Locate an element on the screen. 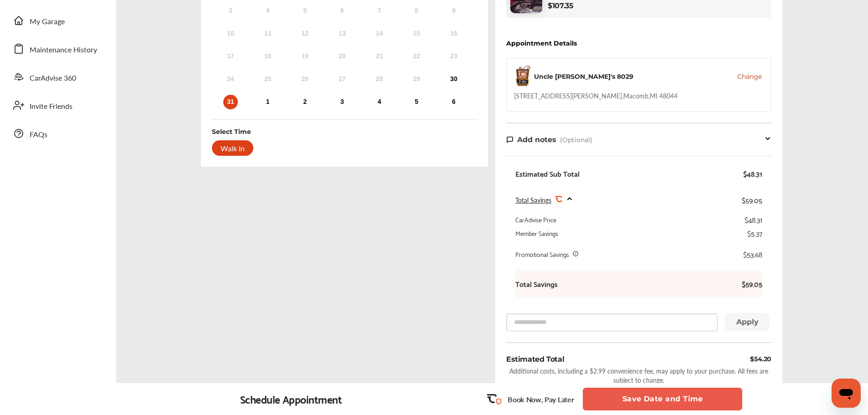 Image resolution: width=868 pixels, height=415 pixels. button: Change is located at coordinates (749, 77).